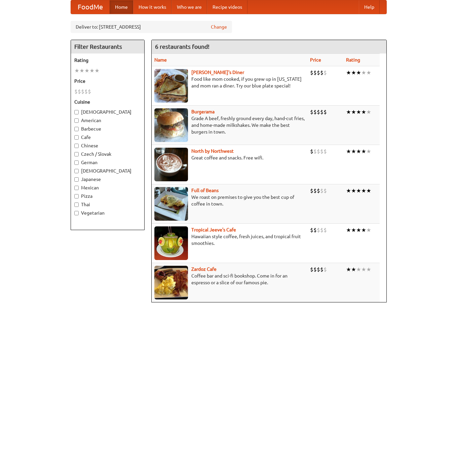 The height and width of the screenshot is (476, 457). What do you see at coordinates (227, 7) in the screenshot?
I see `a: Recipe videos` at bounding box center [227, 7].